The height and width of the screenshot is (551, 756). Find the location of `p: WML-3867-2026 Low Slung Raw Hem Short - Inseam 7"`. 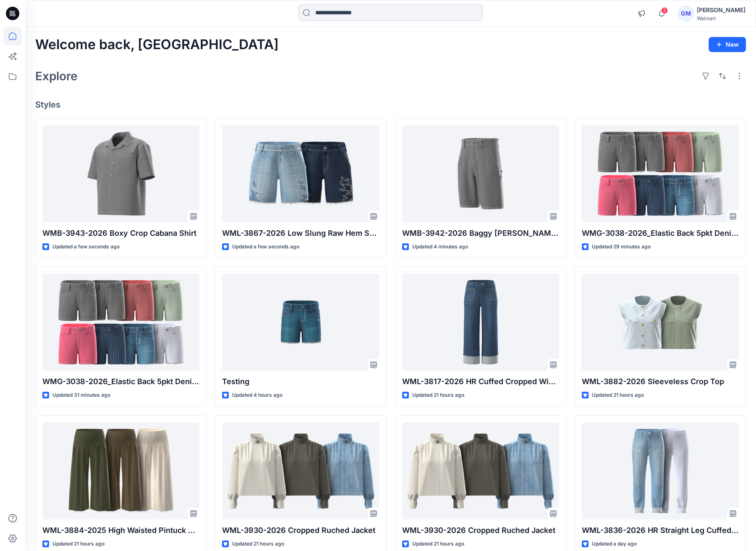

p: WML-3867-2026 Low Slung Raw Hem Short - Inseam 7" is located at coordinates (301, 234).